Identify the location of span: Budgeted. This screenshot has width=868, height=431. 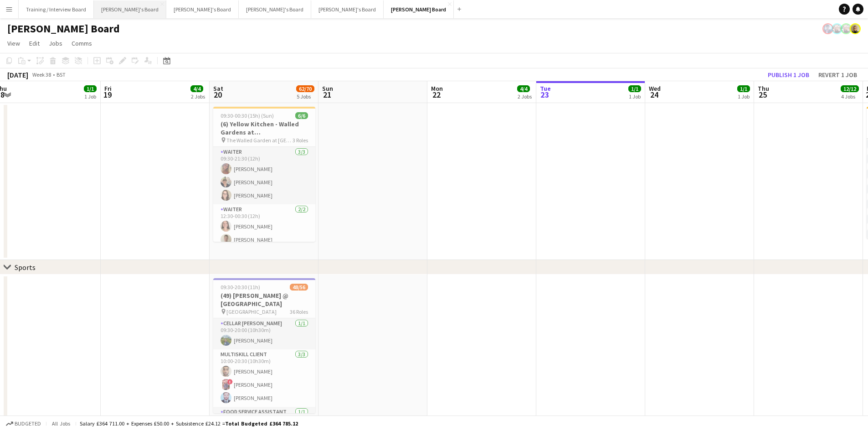
(28, 424).